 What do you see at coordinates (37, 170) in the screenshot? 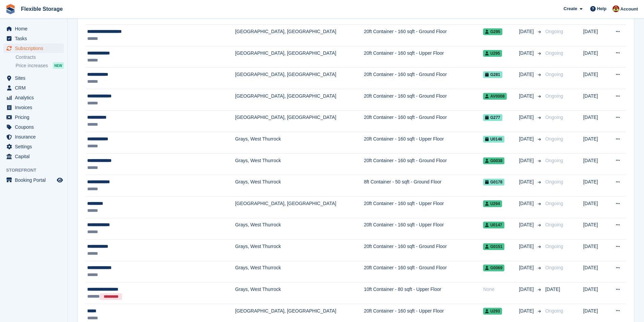
I see `span: Storefront` at bounding box center [37, 170].